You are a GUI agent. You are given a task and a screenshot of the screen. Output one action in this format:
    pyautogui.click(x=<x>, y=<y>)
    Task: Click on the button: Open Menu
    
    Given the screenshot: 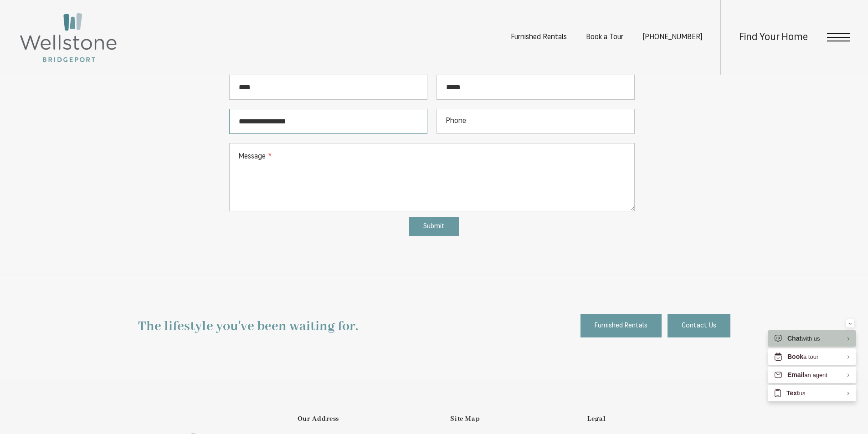 What is the action you would take?
    pyautogui.click(x=838, y=37)
    